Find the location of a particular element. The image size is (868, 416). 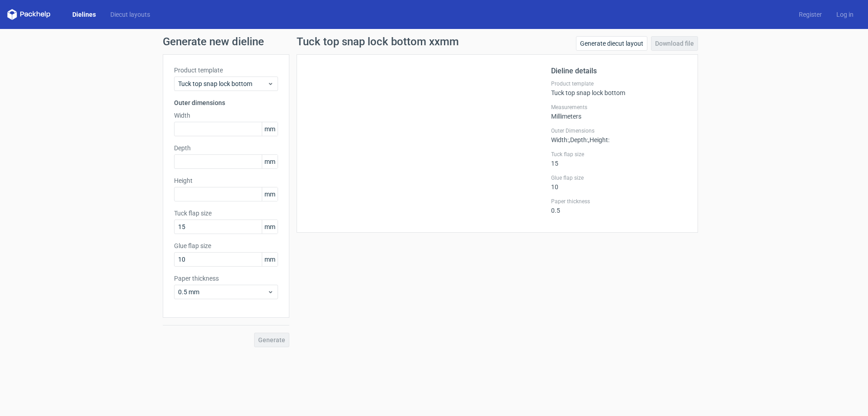

label: Height is located at coordinates (226, 181).